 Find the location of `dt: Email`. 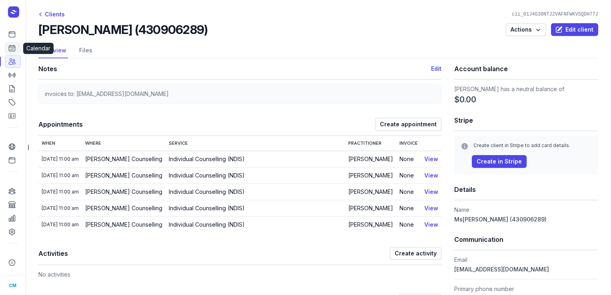

dt: Email is located at coordinates (526, 260).